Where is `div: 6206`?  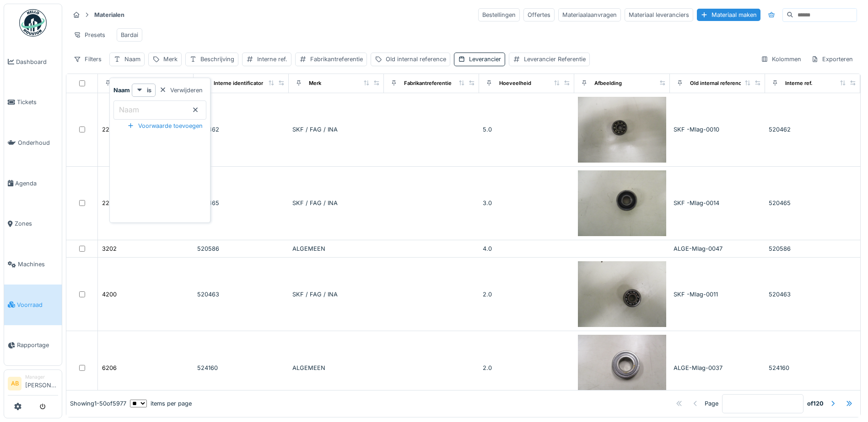
div: 6206 is located at coordinates (110, 368).